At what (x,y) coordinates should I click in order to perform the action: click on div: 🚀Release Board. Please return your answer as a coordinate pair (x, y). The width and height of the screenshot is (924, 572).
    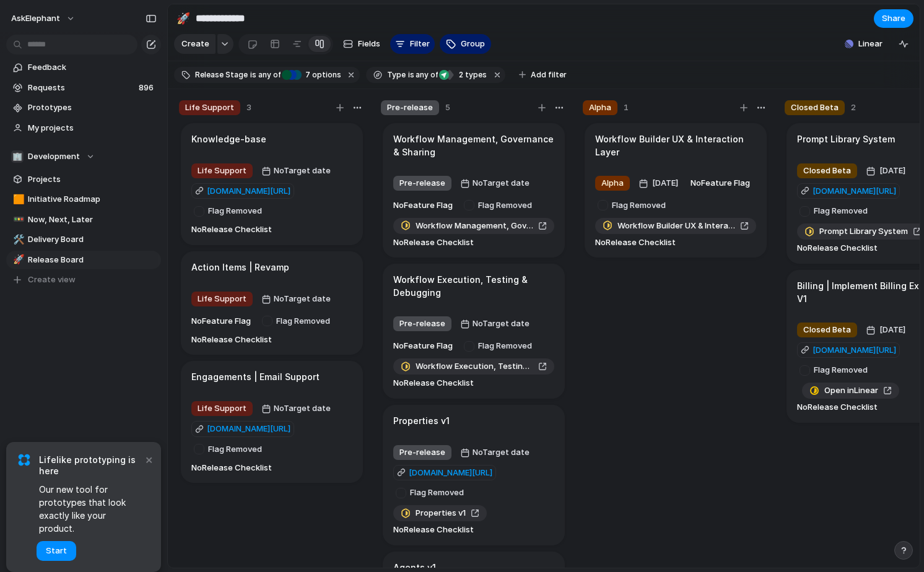
    Looking at the image, I should click on (83, 260).